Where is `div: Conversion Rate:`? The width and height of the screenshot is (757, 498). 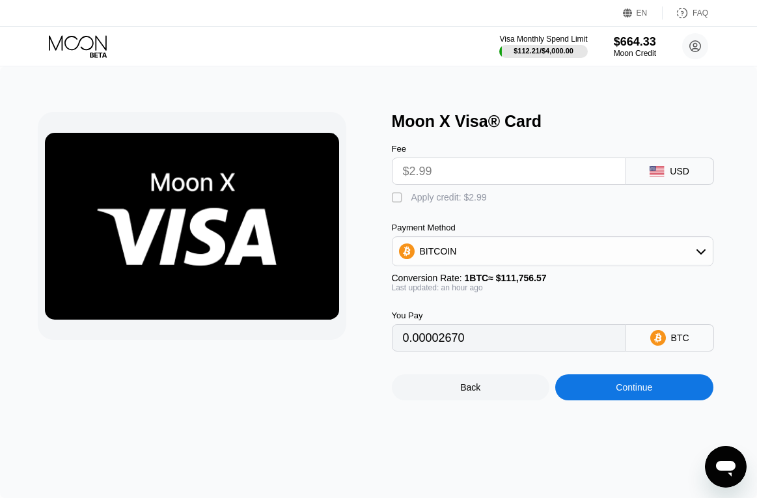
div: Conversion Rate: is located at coordinates (552, 278).